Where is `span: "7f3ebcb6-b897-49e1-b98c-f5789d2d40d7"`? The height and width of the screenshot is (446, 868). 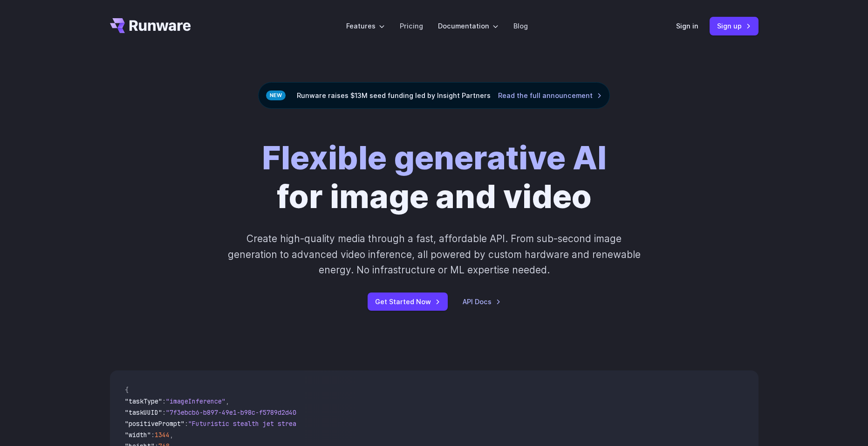 span: "7f3ebcb6-b897-49e1-b98c-f5789d2d40d7" is located at coordinates (236, 413).